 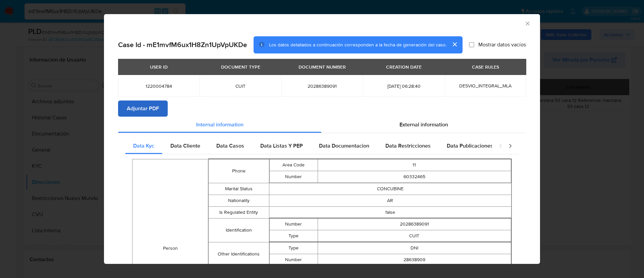 What do you see at coordinates (408, 146) in the screenshot?
I see `span: Data Restricciones` at bounding box center [408, 146].